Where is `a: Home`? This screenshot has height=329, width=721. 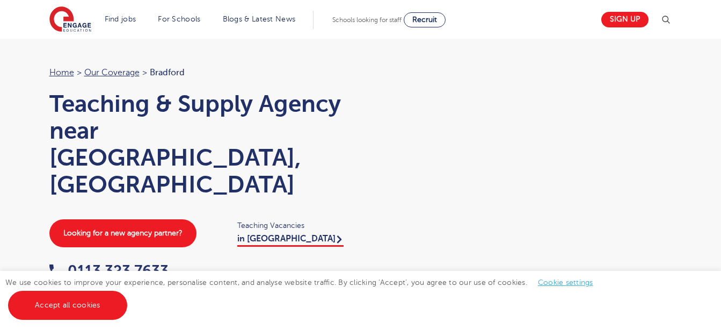 a: Home is located at coordinates (62, 73).